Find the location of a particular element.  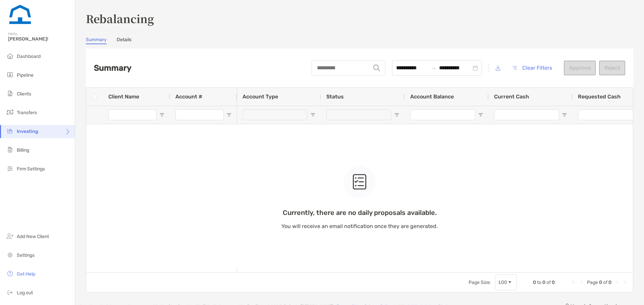

img: transfers icon is located at coordinates (10, 112).